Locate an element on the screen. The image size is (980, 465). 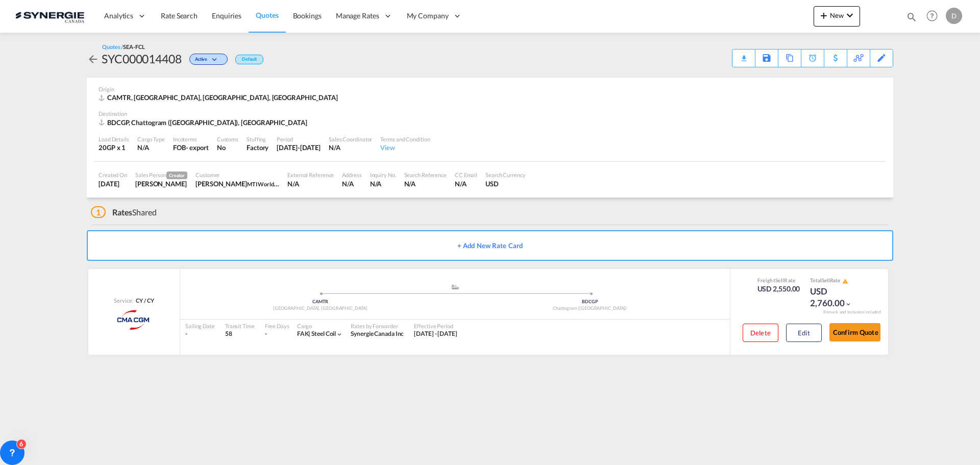
div: Synergie Canada Inc is located at coordinates (377, 334).